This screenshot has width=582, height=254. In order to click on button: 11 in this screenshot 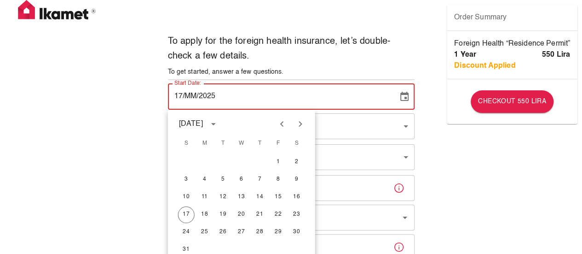, I will do `click(205, 197)`.